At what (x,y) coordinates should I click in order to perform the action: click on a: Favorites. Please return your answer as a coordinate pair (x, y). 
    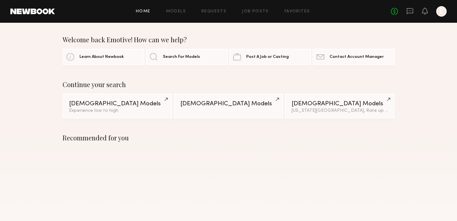
    Looking at the image, I should click on (297, 11).